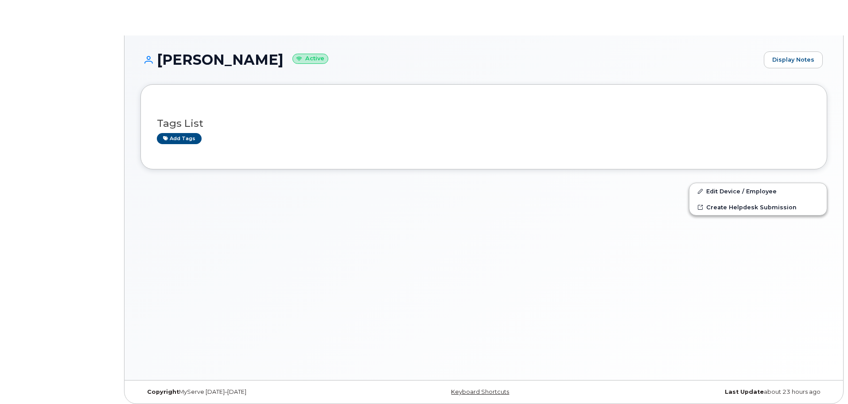  I want to click on a: Display Notes, so click(794, 60).